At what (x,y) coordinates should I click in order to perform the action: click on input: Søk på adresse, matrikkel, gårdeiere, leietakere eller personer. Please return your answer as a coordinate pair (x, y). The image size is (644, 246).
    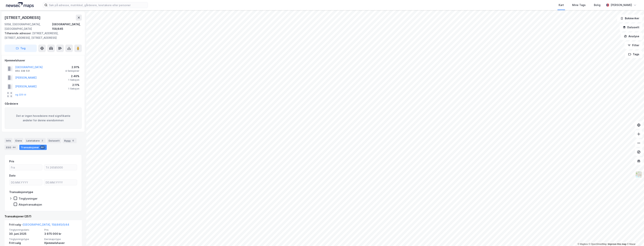
    Looking at the image, I should click on (97, 5).